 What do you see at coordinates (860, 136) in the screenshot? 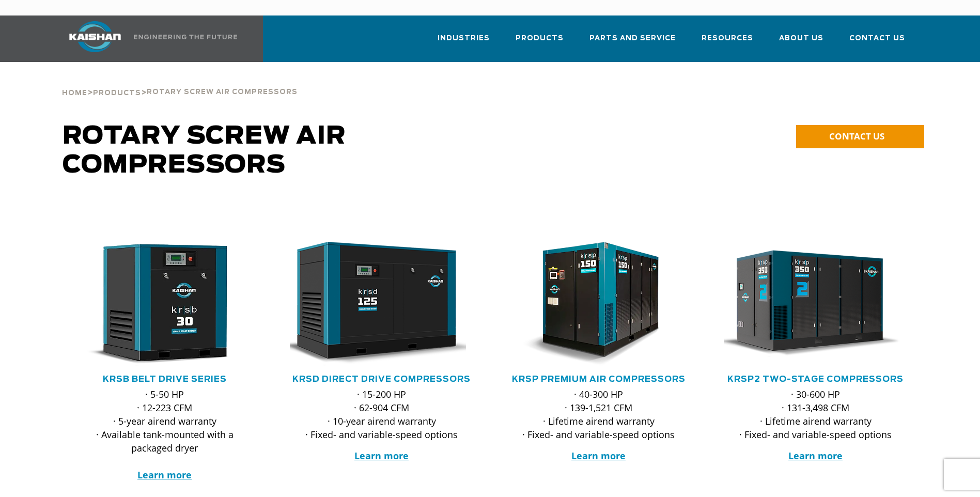
I see `a: CONTACT US` at bounding box center [860, 136].